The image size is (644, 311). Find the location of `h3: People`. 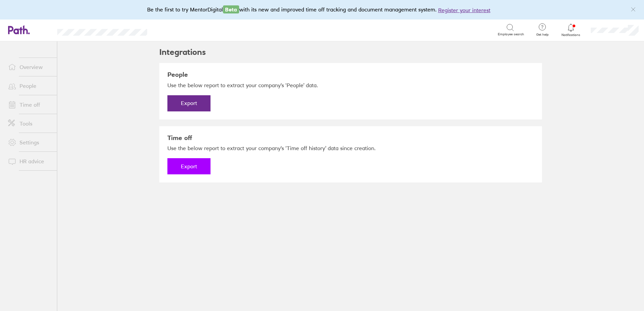

h3: People is located at coordinates (350, 74).